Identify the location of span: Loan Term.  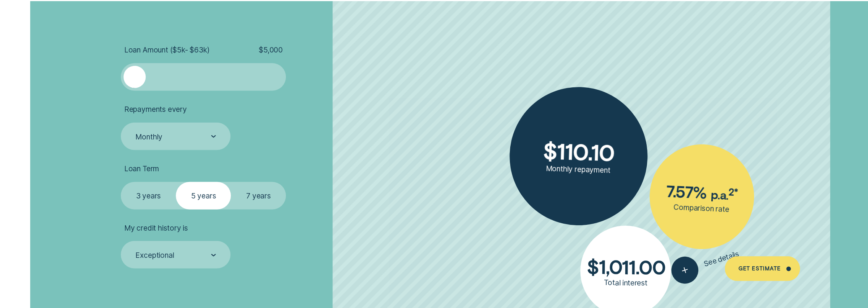
(141, 168).